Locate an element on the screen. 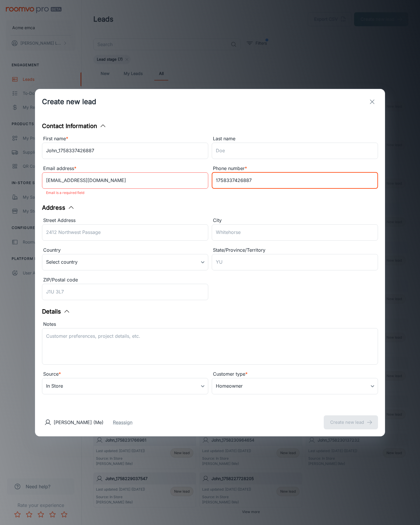 The image size is (420, 525). input: myname@example.com is located at coordinates (125, 181).